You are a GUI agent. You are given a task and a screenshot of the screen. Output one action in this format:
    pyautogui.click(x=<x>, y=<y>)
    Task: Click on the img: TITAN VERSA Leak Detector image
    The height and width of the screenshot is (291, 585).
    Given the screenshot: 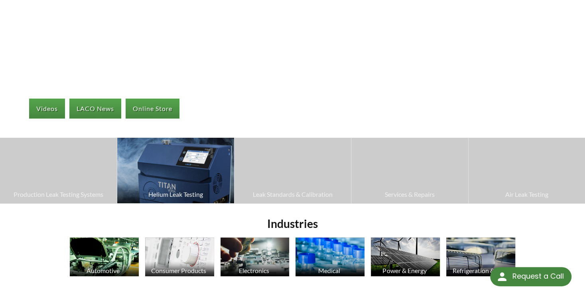 What is the action you would take?
    pyautogui.click(x=175, y=170)
    